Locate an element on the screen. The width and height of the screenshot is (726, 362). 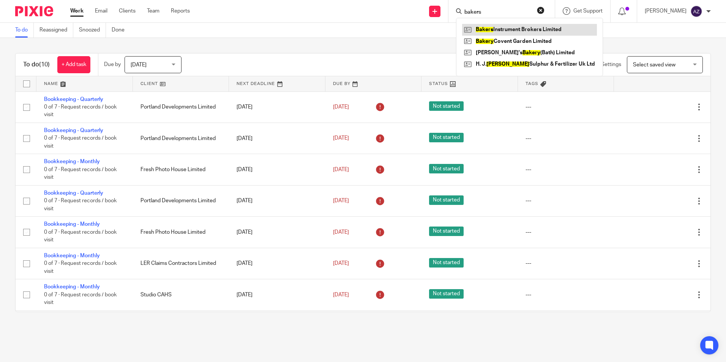
a: Work is located at coordinates (77, 11).